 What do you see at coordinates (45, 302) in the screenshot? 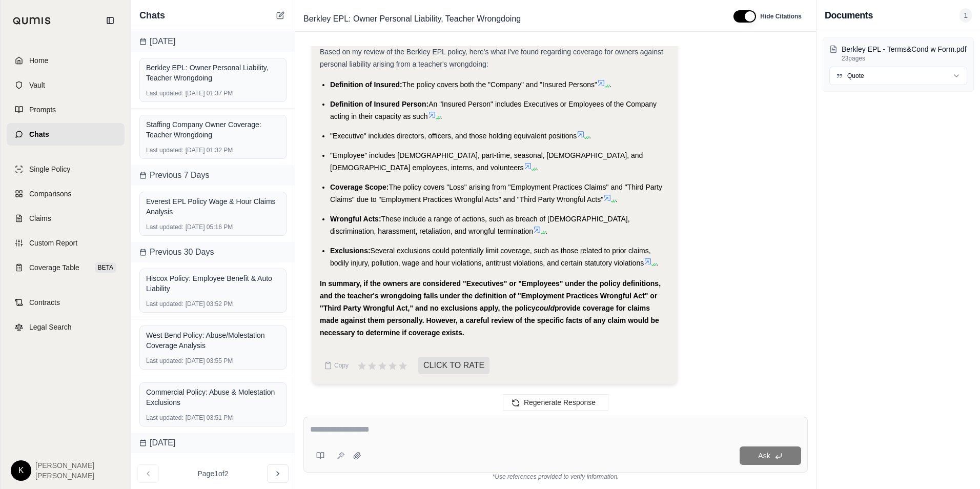
I see `span: Contracts` at bounding box center [45, 302].